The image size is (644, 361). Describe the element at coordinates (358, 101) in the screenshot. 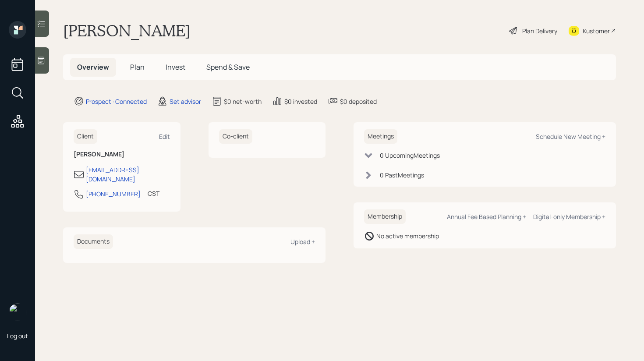

I see `div: $0 deposited` at that location.